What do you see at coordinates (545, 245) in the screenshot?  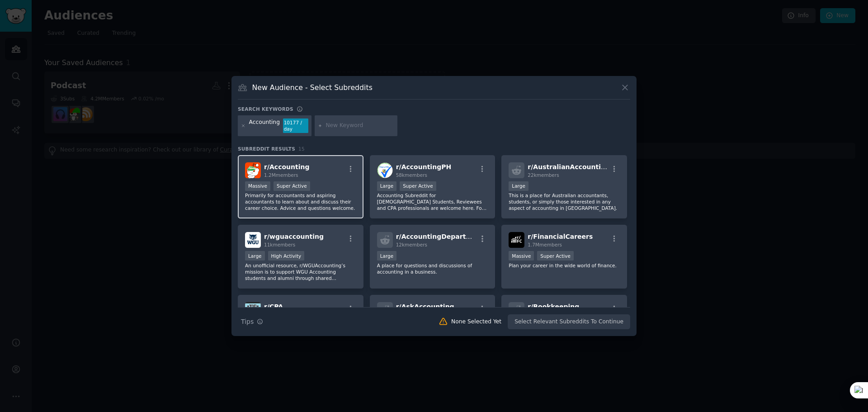 I see `span: 1.7M members` at bounding box center [545, 245].